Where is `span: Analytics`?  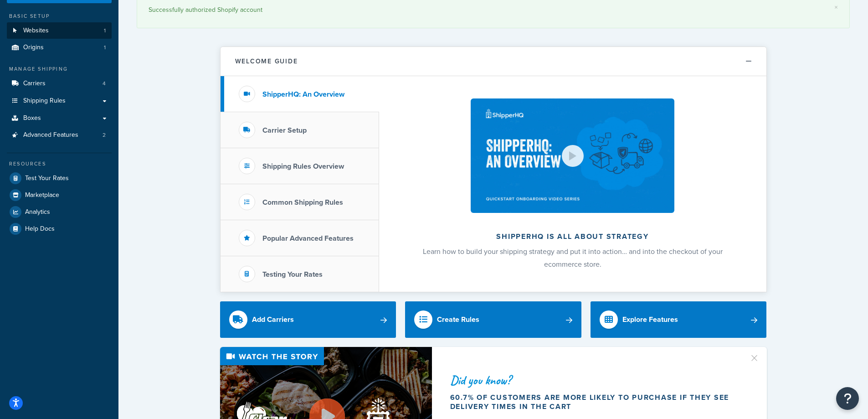
span: Analytics is located at coordinates (37, 212).